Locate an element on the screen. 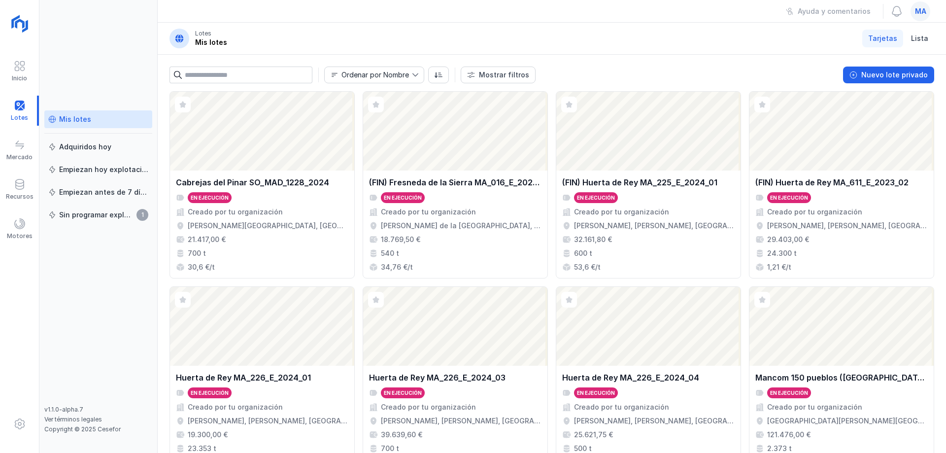  button: Nuevo lote privado is located at coordinates (889, 75).